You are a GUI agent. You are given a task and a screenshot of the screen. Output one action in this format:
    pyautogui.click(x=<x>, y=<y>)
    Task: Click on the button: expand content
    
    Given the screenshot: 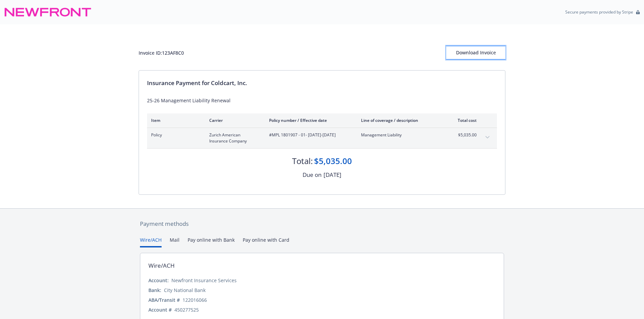 What is the action you would take?
    pyautogui.click(x=487, y=137)
    